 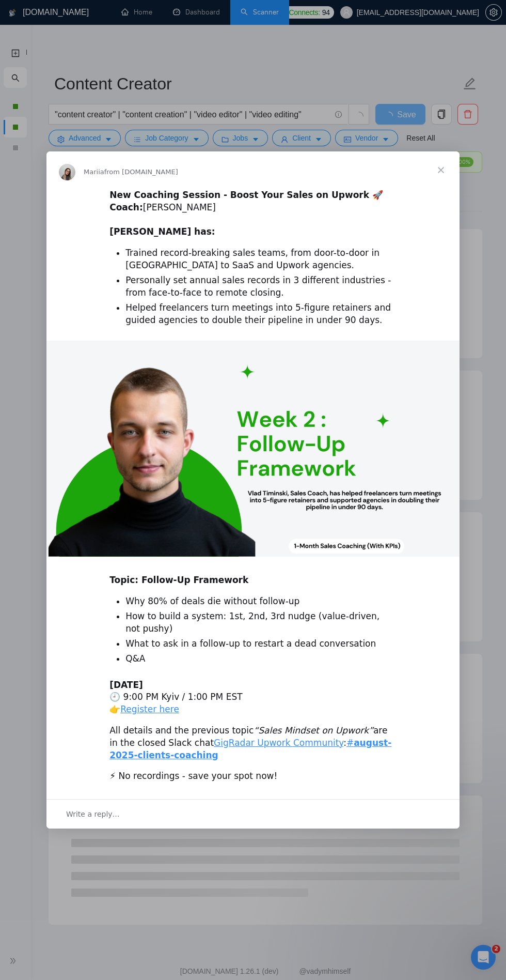 What do you see at coordinates (178, 580) in the screenshot?
I see `b: Topic: Follow-Up Framework` at bounding box center [178, 580].